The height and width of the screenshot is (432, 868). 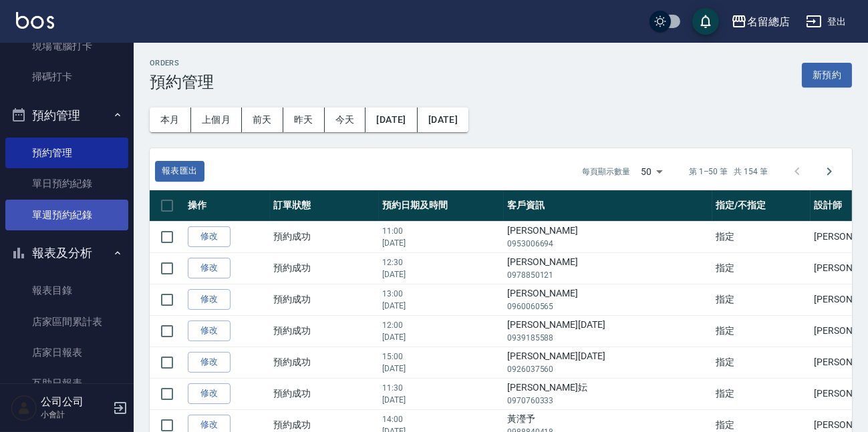 I want to click on th: 操作, so click(x=227, y=205).